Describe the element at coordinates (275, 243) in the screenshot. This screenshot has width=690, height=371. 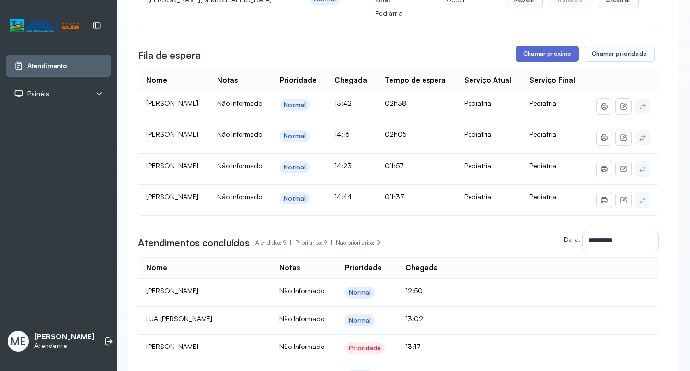
I see `p: Atendidos: 9` at that location.